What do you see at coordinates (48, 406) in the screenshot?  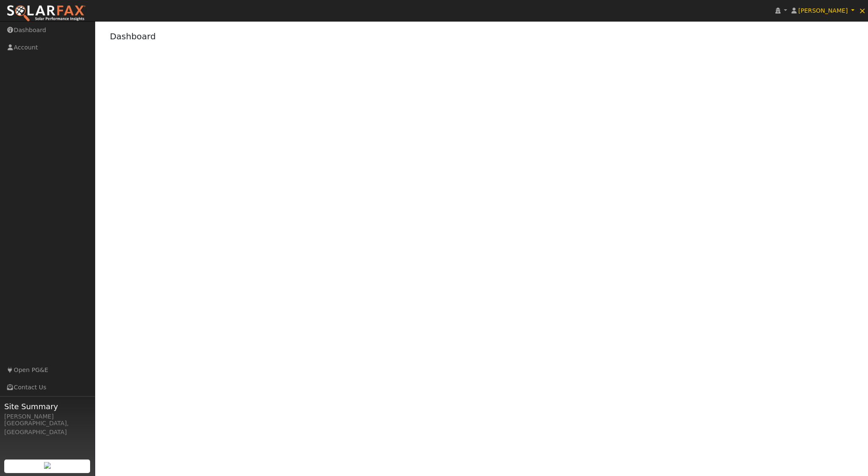 I see `span: Site Summary` at bounding box center [48, 406].